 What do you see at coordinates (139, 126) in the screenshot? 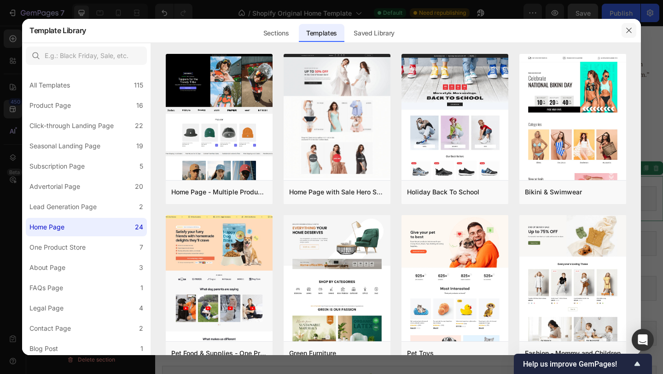
I see `div: 22` at bounding box center [139, 126].